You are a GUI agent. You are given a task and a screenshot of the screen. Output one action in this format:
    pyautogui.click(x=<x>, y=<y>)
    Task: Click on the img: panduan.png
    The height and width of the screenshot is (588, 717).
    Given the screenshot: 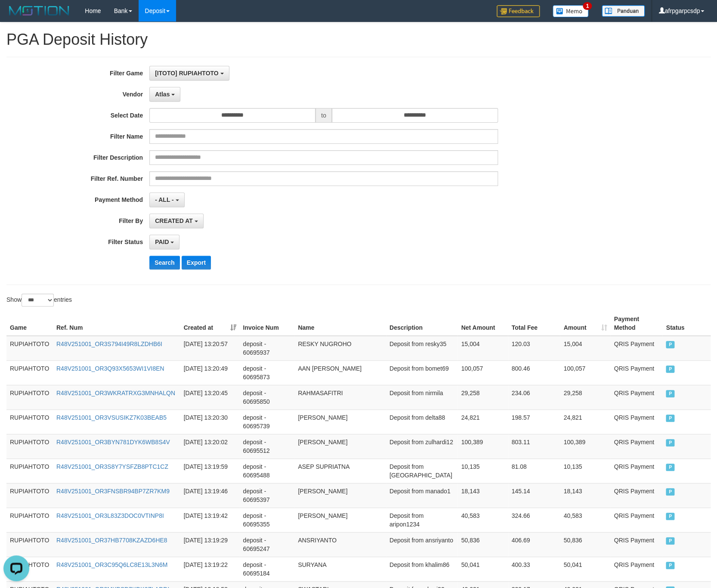 What is the action you would take?
    pyautogui.click(x=623, y=11)
    